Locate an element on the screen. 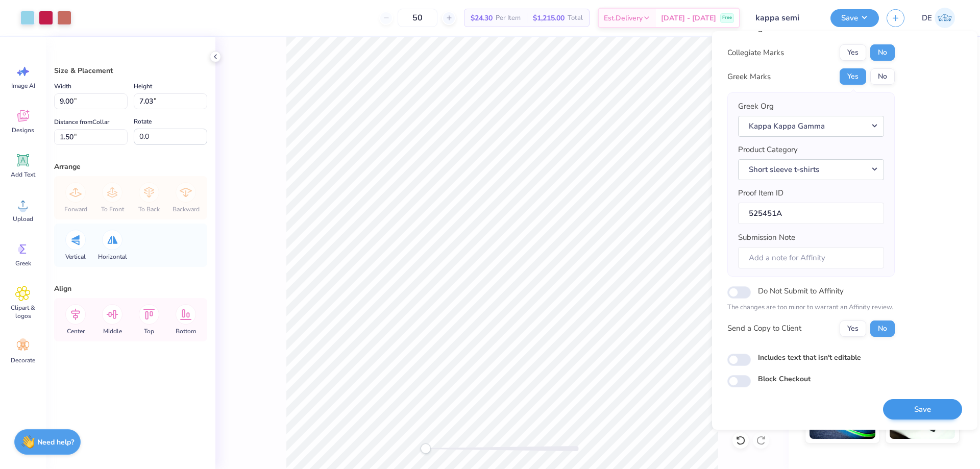 Image resolution: width=980 pixels, height=469 pixels. label: Rotate is located at coordinates (142, 122).